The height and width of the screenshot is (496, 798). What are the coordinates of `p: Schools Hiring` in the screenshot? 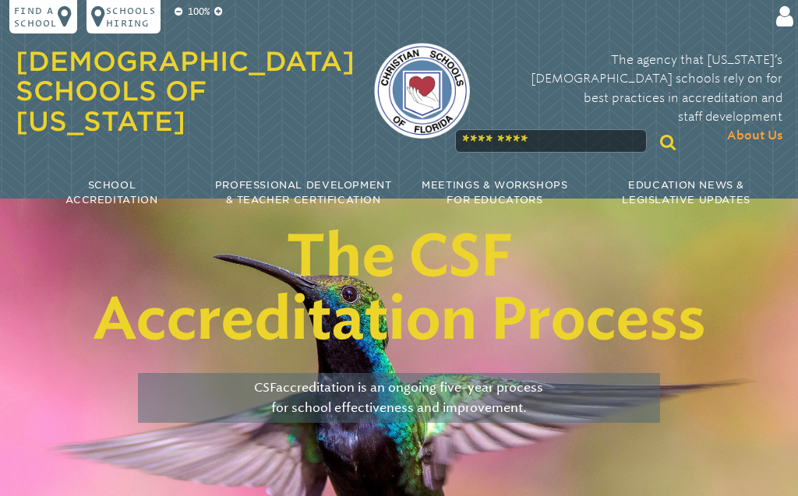 It's located at (131, 16).